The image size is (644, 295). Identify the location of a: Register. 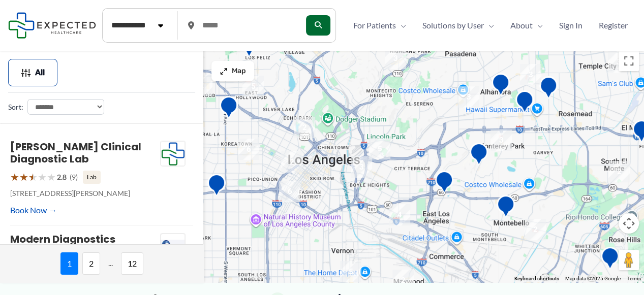
(613, 25).